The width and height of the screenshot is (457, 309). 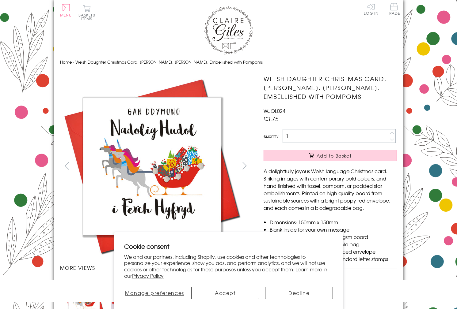 What do you see at coordinates (244, 166) in the screenshot?
I see `button: next` at bounding box center [244, 166].